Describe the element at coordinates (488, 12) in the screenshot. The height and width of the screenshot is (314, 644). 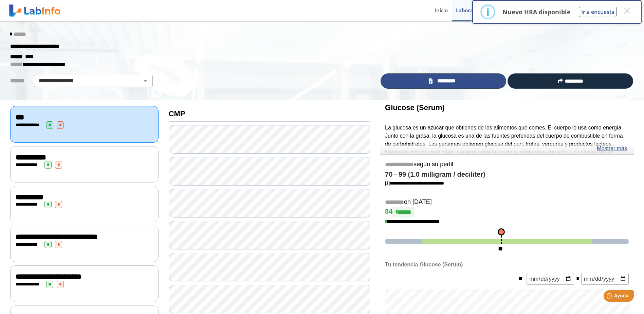
I see `div: i` at that location.